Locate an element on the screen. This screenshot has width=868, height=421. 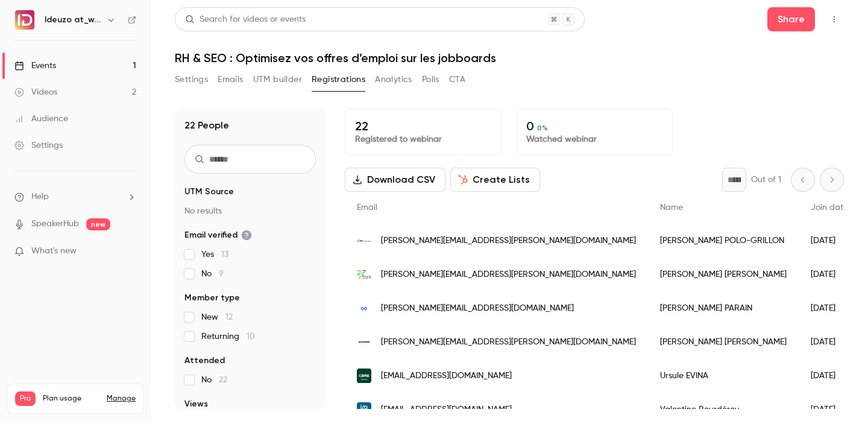
div: Events is located at coordinates (34, 66).